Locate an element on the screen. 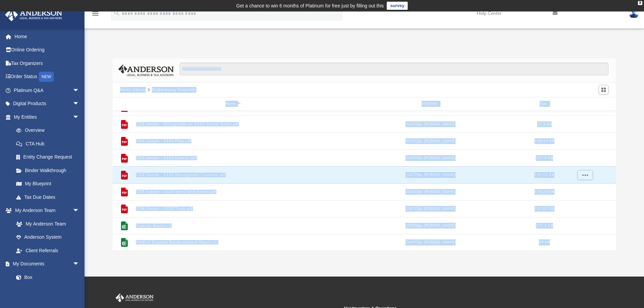 This screenshot has height=308, width=644. button: Medical Expense Reimbursement Report.xls is located at coordinates (233, 242).